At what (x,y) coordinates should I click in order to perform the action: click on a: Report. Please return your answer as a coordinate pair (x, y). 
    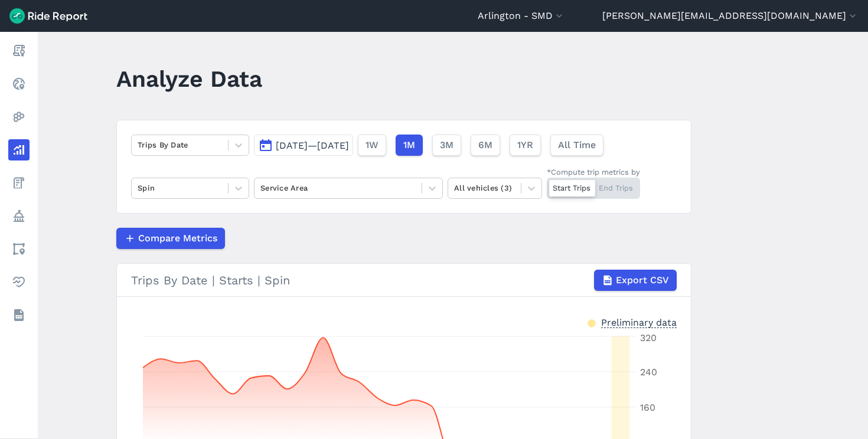
    Looking at the image, I should click on (19, 51).